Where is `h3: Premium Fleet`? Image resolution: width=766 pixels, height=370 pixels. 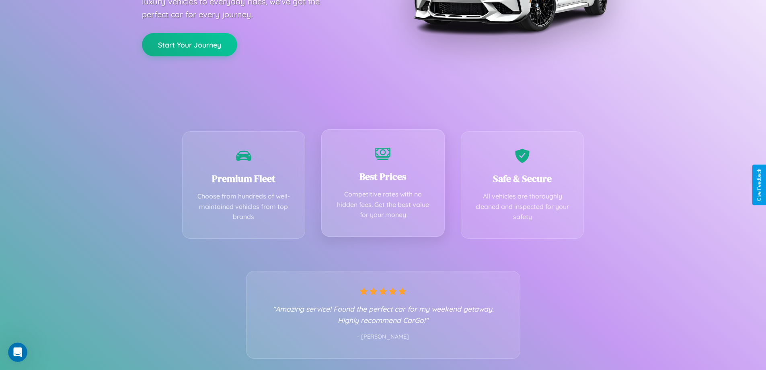 h3: Premium Fleet is located at coordinates (244, 178).